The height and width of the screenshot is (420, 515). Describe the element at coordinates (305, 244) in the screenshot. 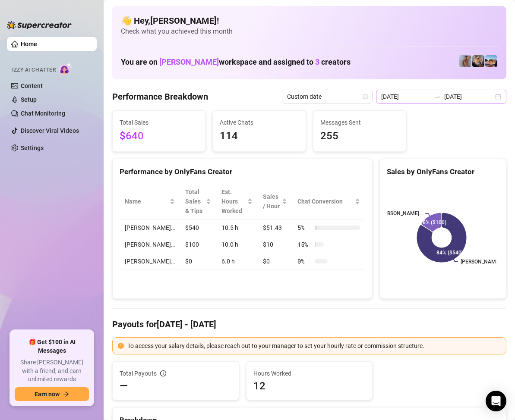

I see `span: 15 %` at that location.